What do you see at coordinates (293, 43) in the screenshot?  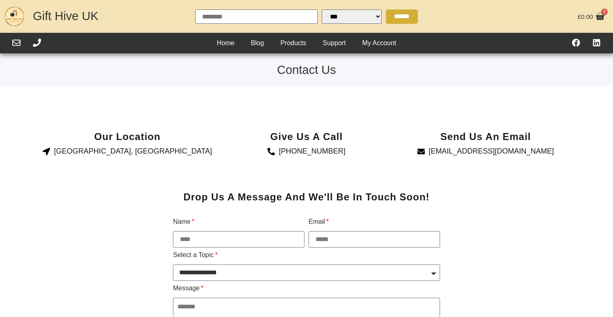 I see `a: Products` at bounding box center [293, 43].